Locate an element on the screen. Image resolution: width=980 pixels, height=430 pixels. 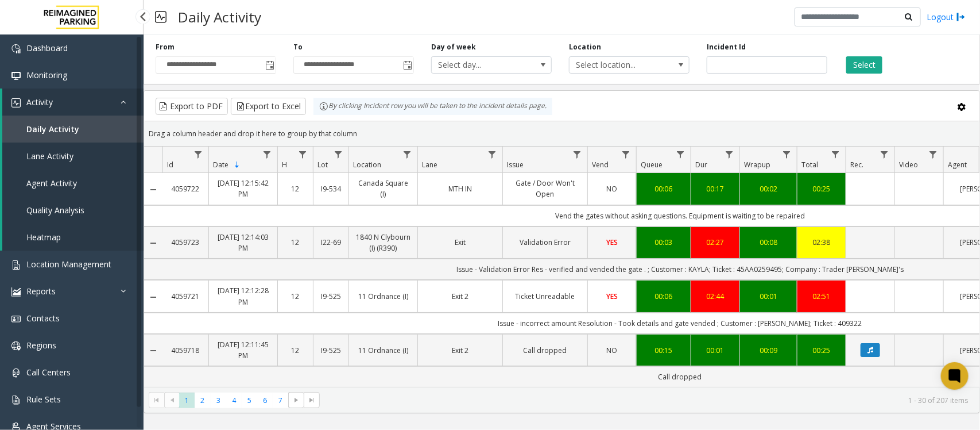
span: Activity is located at coordinates (40, 102).